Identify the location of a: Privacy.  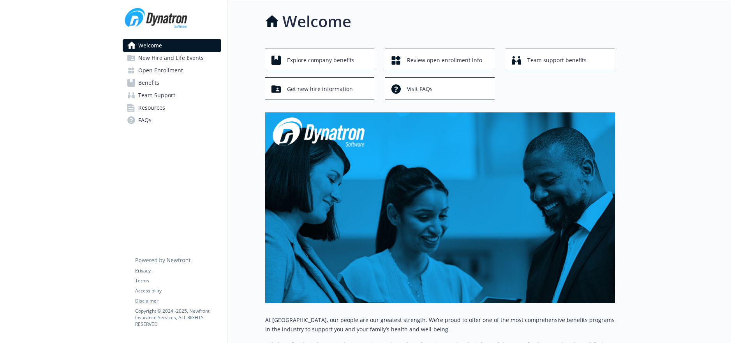
(178, 271).